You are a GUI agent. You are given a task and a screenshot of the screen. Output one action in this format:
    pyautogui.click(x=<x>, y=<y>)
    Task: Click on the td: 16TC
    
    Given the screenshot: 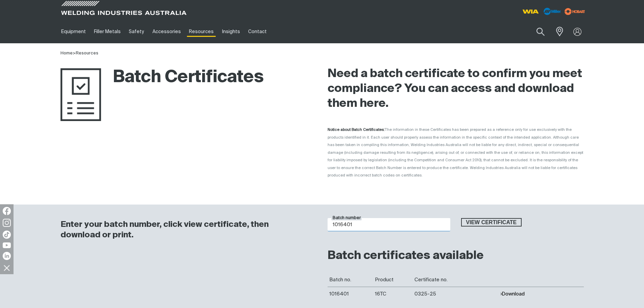 What is the action you would take?
    pyautogui.click(x=393, y=294)
    